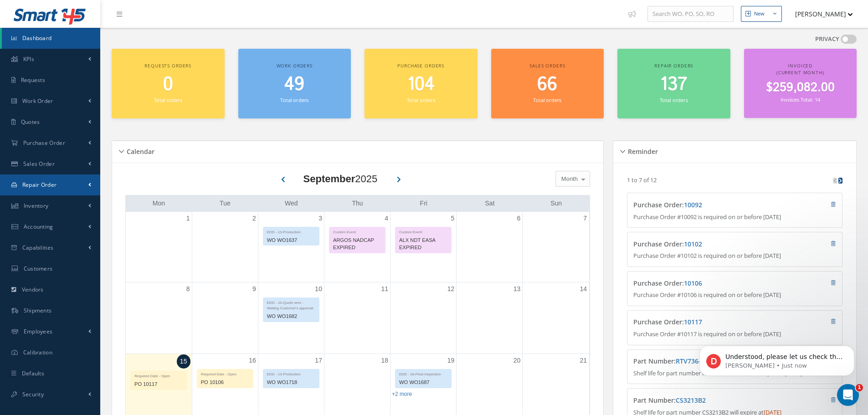 Image resolution: width=868 pixels, height=415 pixels. I want to click on div: EDD - 18-Final Inspection, so click(423, 373).